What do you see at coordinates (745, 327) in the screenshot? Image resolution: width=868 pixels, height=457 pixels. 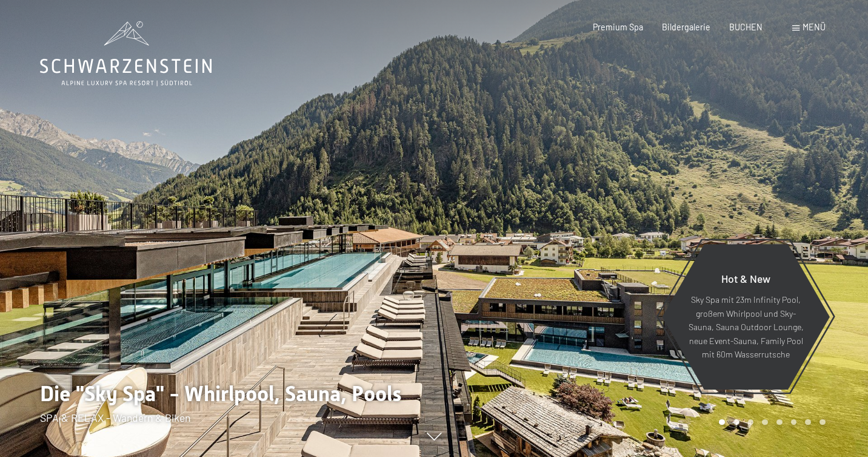 I see `p: Sky Spa mit 23m Infinity Pool, großem Whirlpool und Sky-Sauna, Sauna Outdoor Lounge, neue Event-S...` at bounding box center [745, 327].